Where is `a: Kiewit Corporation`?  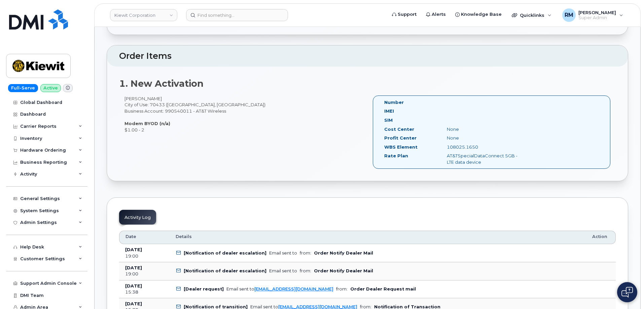 a: Kiewit Corporation is located at coordinates (144, 15).